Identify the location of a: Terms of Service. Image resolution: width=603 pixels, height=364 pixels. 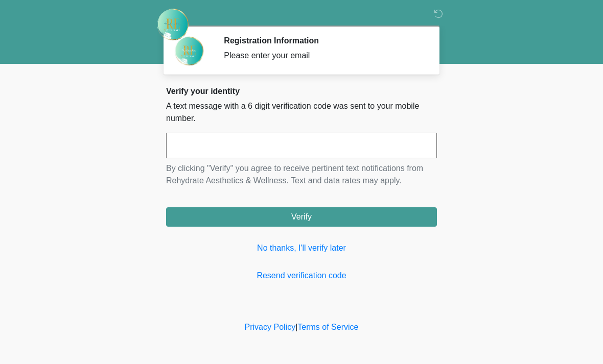
(328, 326).